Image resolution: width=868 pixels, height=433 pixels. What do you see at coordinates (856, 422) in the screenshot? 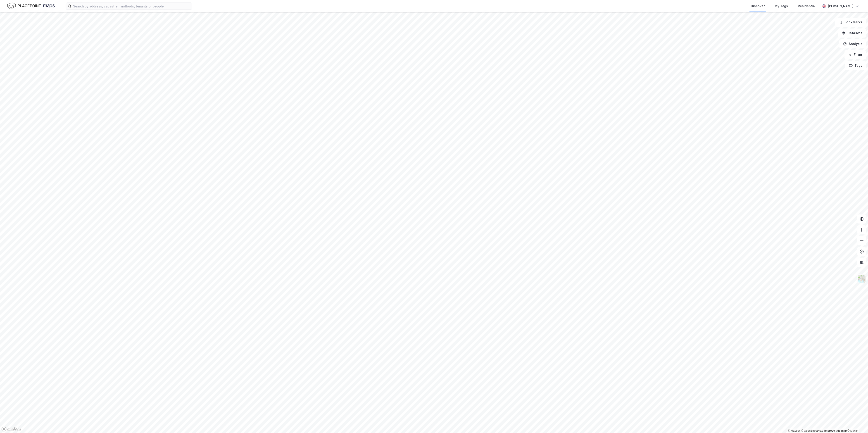
I see `div: Chat Widget` at bounding box center [856, 422].